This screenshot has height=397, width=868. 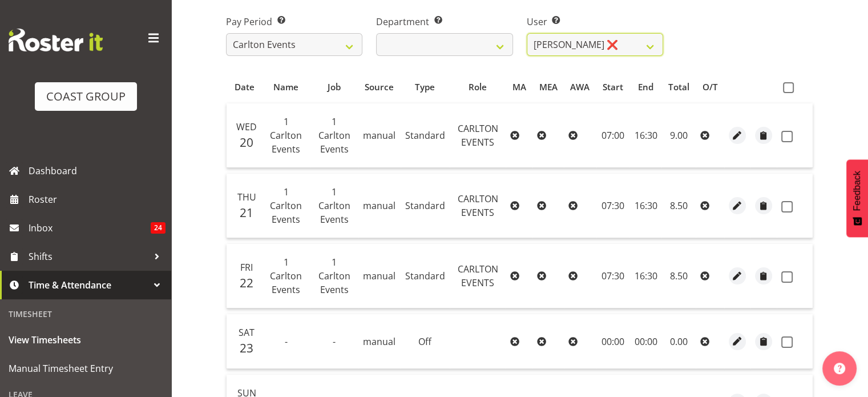 I want to click on span: Manual Timesheet Entry, so click(x=86, y=369).